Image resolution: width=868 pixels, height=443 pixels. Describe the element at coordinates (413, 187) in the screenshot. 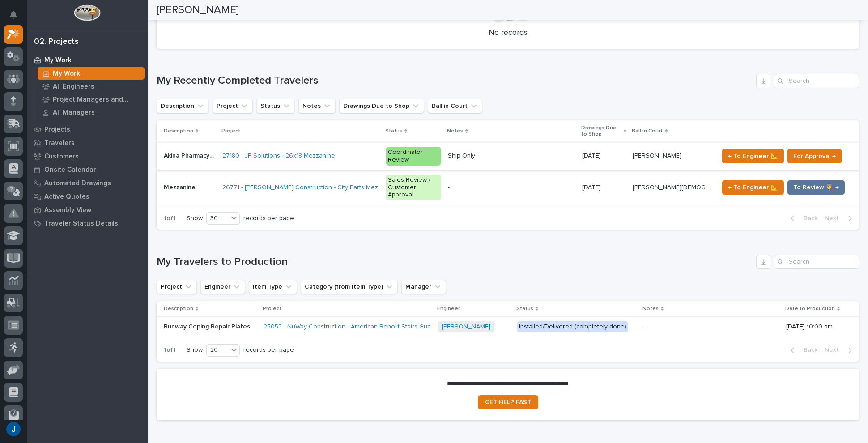

I see `div: Sales Review / Customer Approval` at that location.